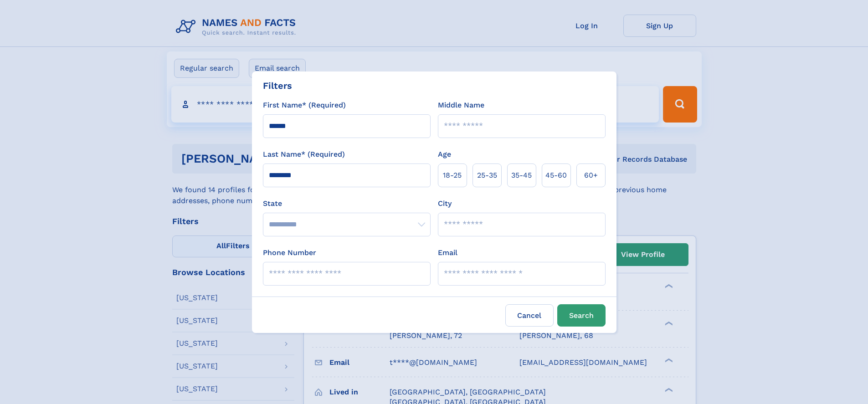  I want to click on div: Filters, so click(277, 85).